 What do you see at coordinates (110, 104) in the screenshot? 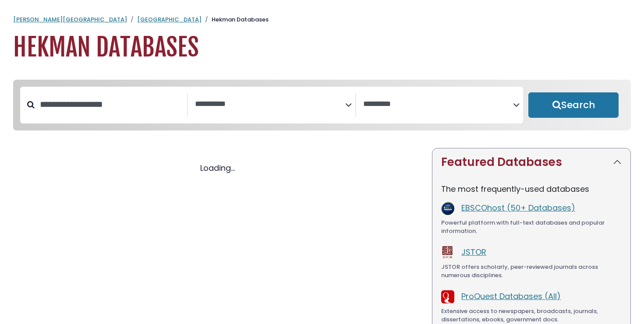
I see `input: Search database by title or keyword` at bounding box center [110, 104].